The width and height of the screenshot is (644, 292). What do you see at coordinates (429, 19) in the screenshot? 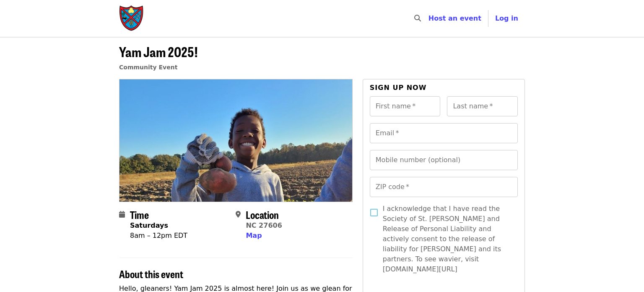
I see `input: Search` at bounding box center [429, 19].